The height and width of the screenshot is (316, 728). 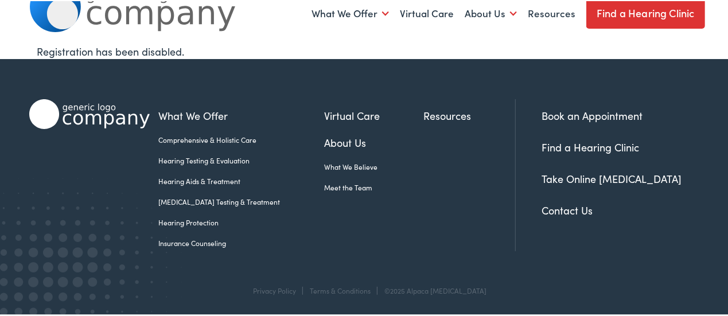 What do you see at coordinates (241, 242) in the screenshot?
I see `a: Insurance Counseling` at bounding box center [241, 242].